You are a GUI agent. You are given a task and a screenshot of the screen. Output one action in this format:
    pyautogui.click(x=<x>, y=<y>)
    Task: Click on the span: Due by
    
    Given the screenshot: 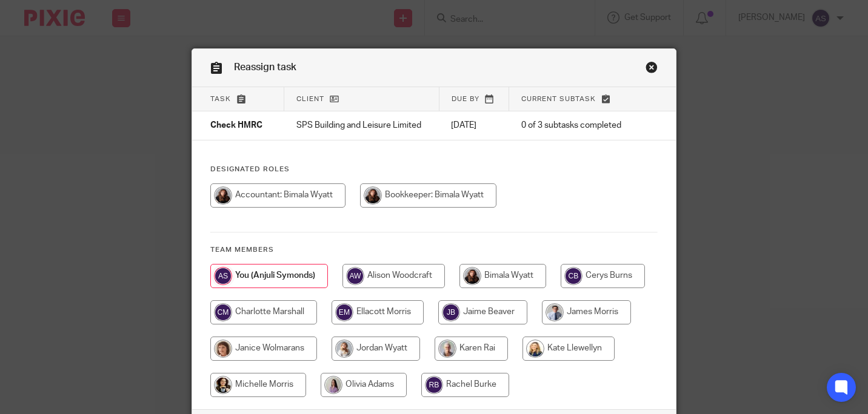 What is the action you would take?
    pyautogui.click(x=466, y=99)
    